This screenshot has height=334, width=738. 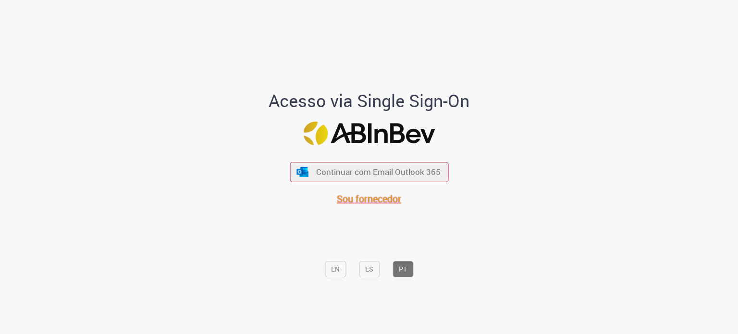 I want to click on span: Continuar com Email Outlook 365, so click(x=378, y=172).